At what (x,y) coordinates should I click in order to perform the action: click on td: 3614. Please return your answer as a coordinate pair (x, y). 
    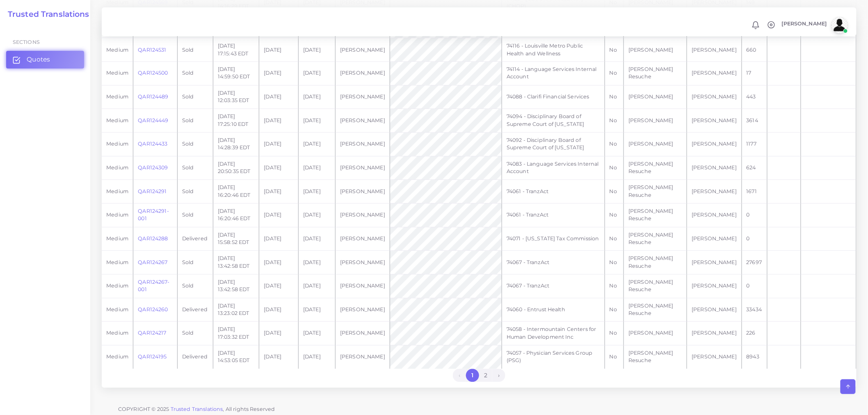
    Looking at the image, I should click on (754, 121).